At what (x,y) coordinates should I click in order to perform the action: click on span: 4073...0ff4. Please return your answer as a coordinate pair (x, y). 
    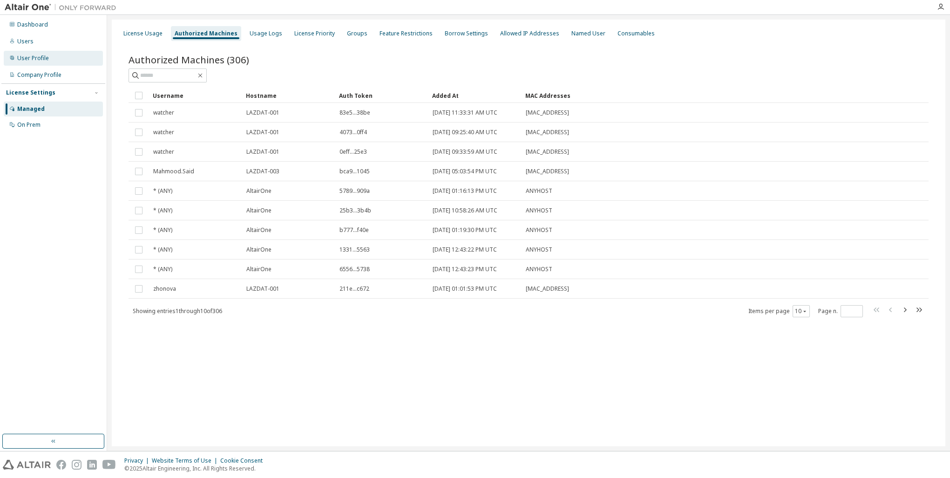
    Looking at the image, I should click on (353, 132).